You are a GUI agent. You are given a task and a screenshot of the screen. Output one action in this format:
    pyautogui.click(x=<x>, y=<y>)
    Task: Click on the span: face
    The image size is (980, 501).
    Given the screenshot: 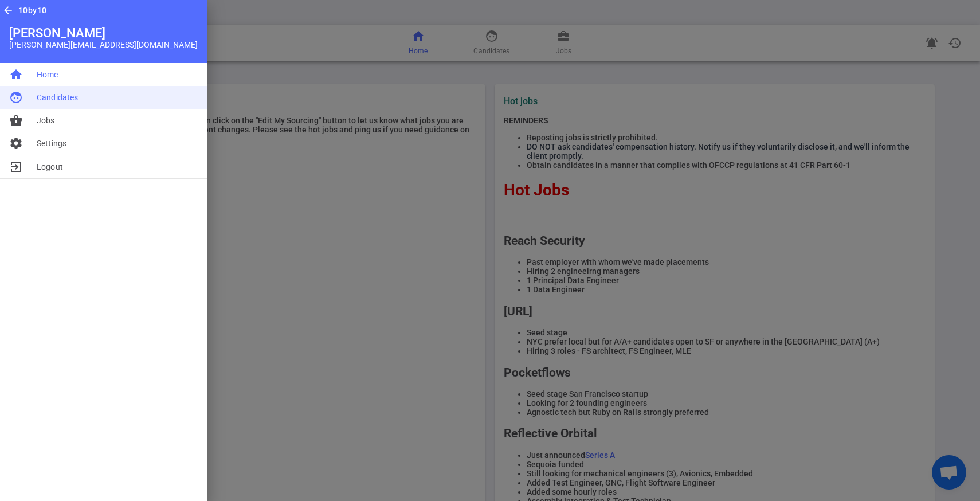 What is the action you would take?
    pyautogui.click(x=16, y=98)
    